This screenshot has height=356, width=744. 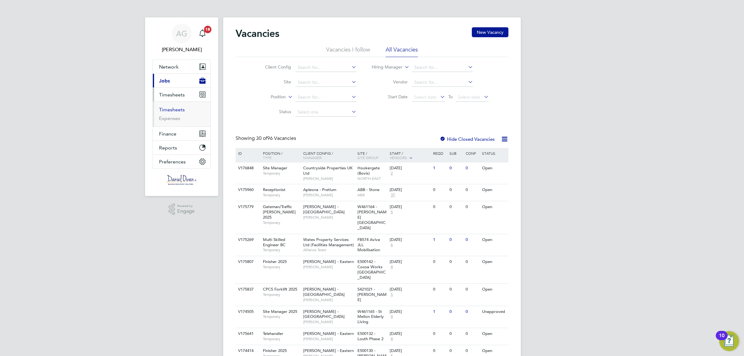 I want to click on div: V175269, so click(x=247, y=240).